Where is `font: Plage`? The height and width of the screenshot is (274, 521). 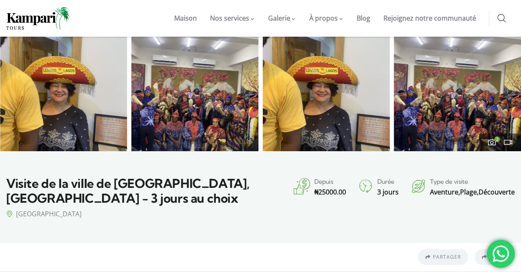 font: Plage is located at coordinates (469, 192).